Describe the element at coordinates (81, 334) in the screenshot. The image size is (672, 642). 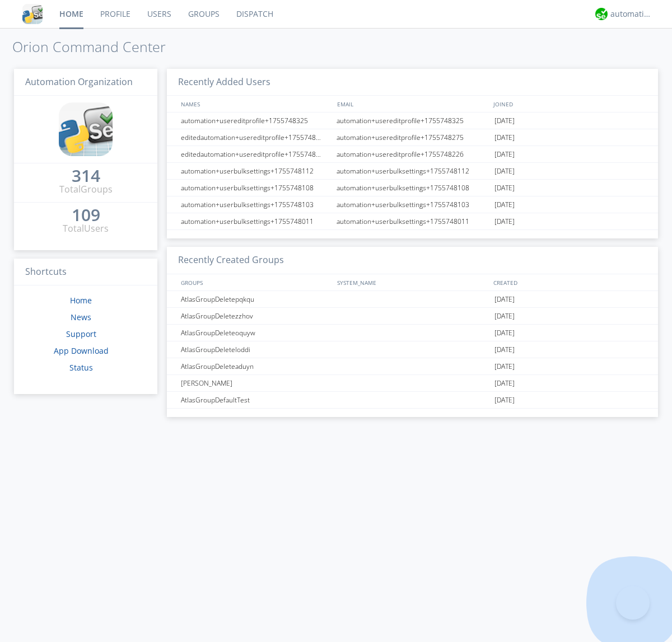
I see `a: Support` at that location.